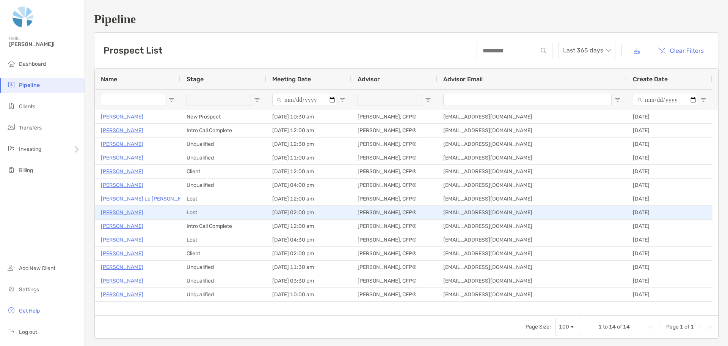 This screenshot has height=346, width=728. What do you see at coordinates (223, 116) in the screenshot?
I see `div: New Prospect` at bounding box center [223, 116].